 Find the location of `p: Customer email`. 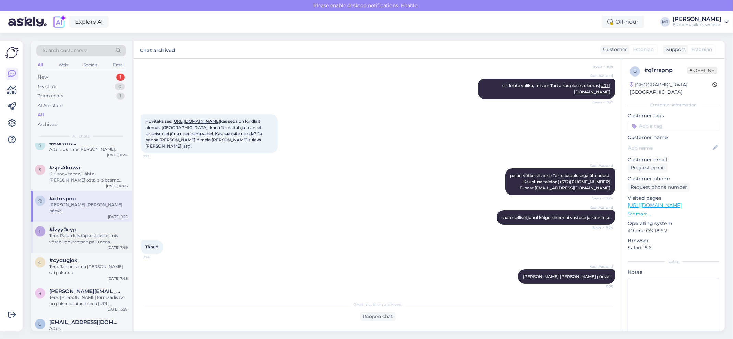

p: Customer email is located at coordinates (674, 160).